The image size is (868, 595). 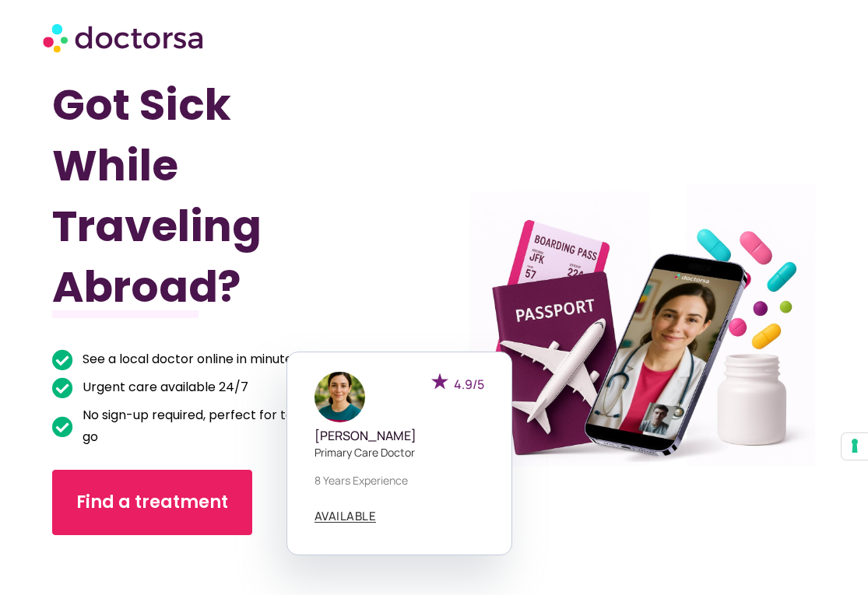 What do you see at coordinates (227, 426) in the screenshot?
I see `span: No sign-up required, perfect for tourists on the go` at bounding box center [227, 426].